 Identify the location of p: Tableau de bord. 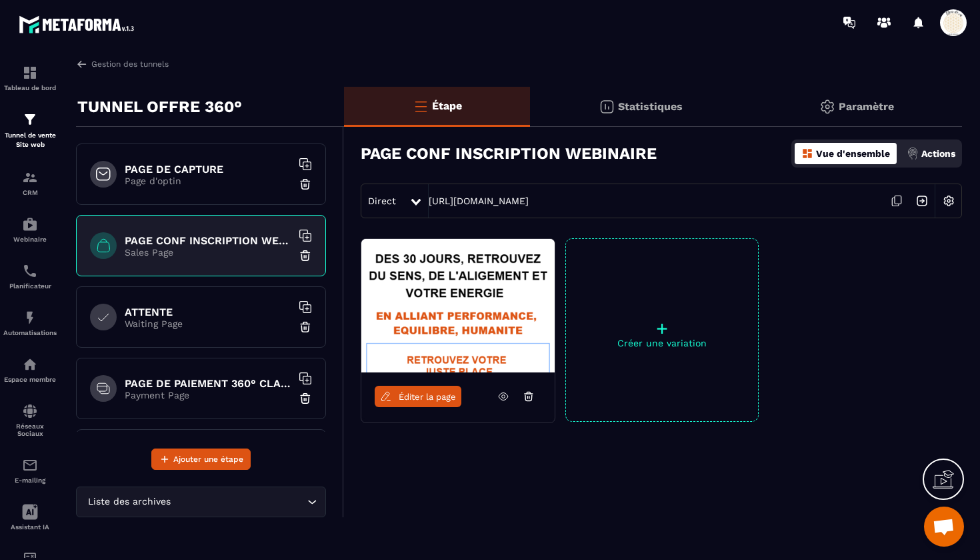
(30, 87).